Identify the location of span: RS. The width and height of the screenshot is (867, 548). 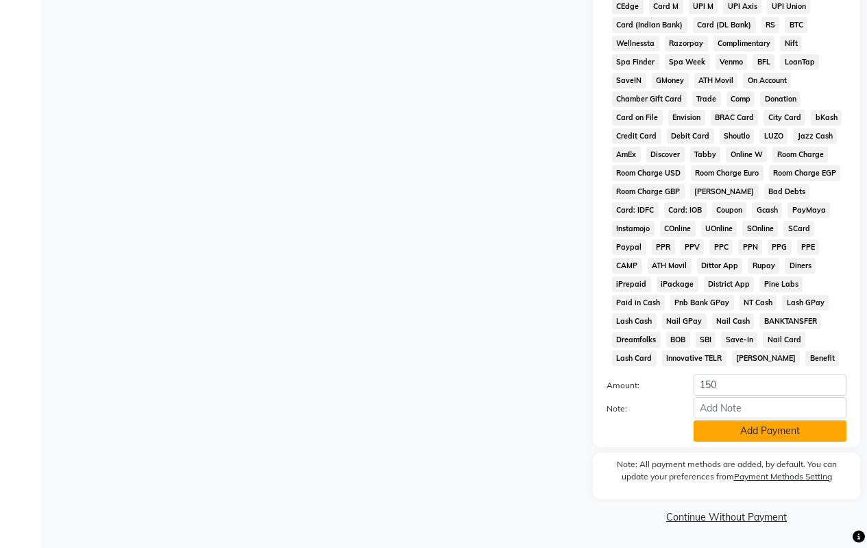
(771, 25).